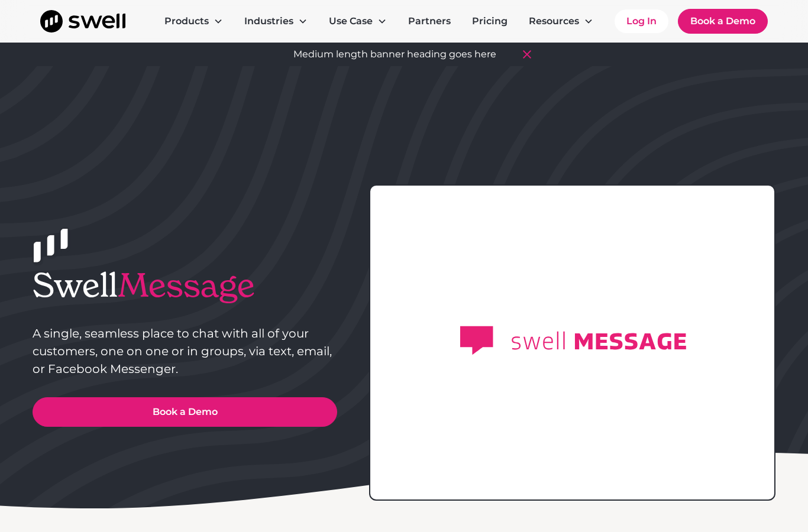  What do you see at coordinates (185, 285) in the screenshot?
I see `h1: Swell` at bounding box center [185, 285].